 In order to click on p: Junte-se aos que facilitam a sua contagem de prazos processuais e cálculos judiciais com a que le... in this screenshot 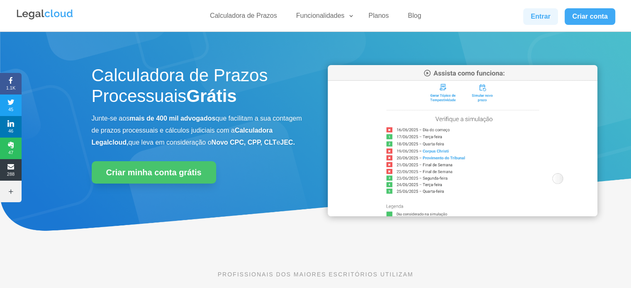, I will do `click(198, 131)`.